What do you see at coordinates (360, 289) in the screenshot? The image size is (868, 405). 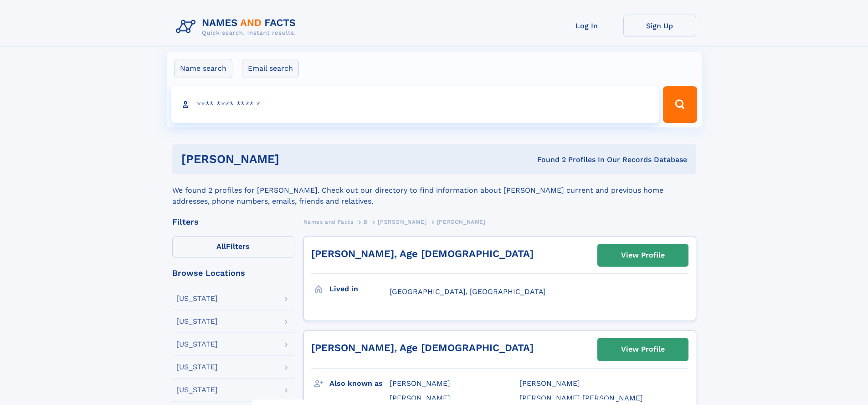 I see `h3: Lived in` at bounding box center [360, 289].